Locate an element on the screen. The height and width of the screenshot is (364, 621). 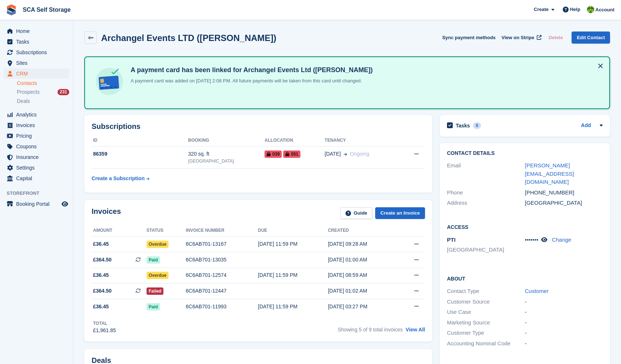
th: Amount is located at coordinates (119, 231).